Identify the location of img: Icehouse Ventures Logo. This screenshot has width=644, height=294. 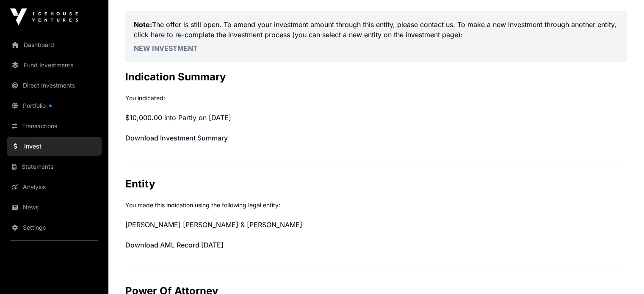
(44, 17).